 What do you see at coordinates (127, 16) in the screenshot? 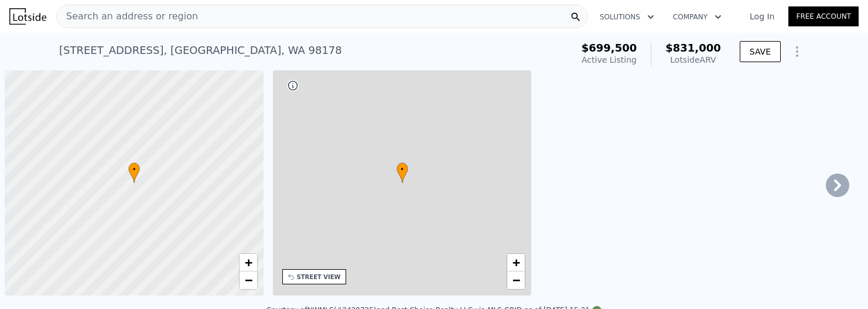
I see `span: Search an address or region` at bounding box center [127, 16].